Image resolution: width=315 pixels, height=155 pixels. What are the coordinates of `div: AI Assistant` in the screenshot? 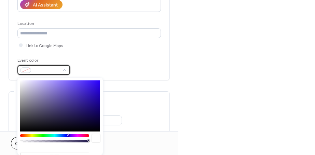 It's located at (45, 5).